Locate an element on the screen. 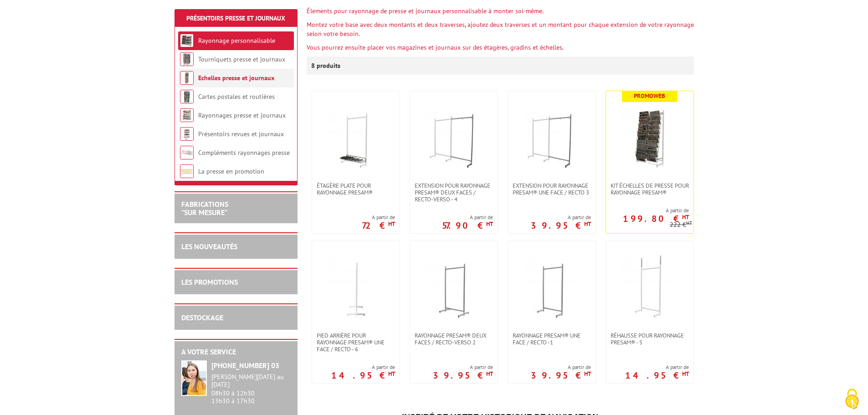  img: Rayonnage Presam® deux faces / recto-verso 2 is located at coordinates (453, 287).